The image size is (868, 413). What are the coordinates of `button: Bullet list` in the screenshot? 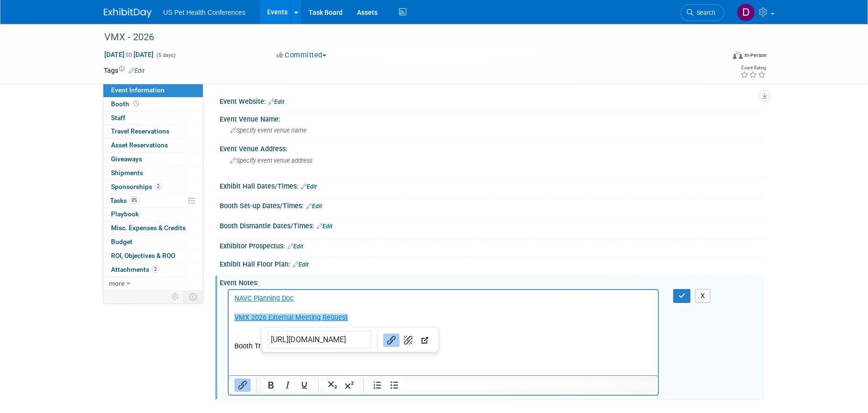 It's located at (394, 385).